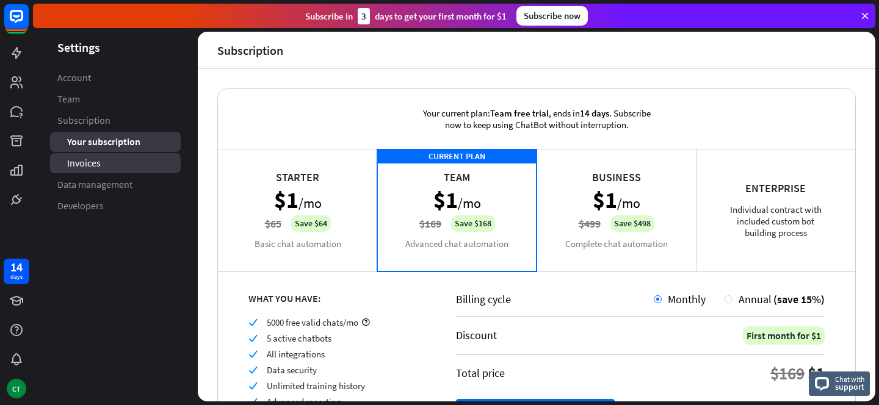  I want to click on div: 3, so click(364, 16).